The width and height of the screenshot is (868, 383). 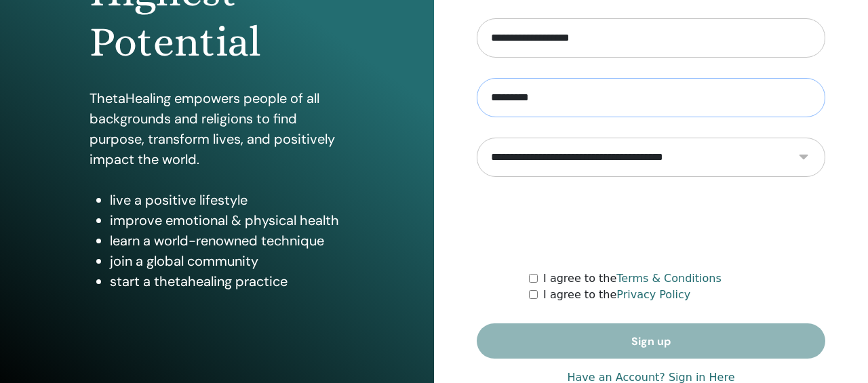 What do you see at coordinates (227, 281) in the screenshot?
I see `li: start a thetahealing practice` at bounding box center [227, 281].